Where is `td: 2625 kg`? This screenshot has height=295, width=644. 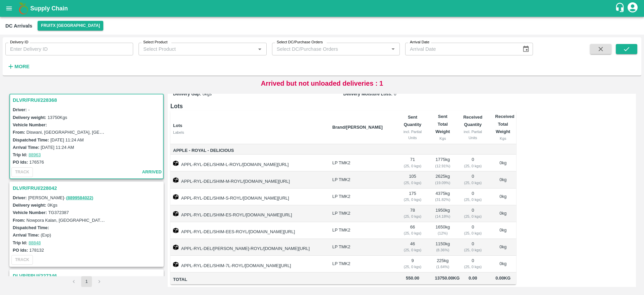
td: 2625 kg is located at coordinates (443, 180).